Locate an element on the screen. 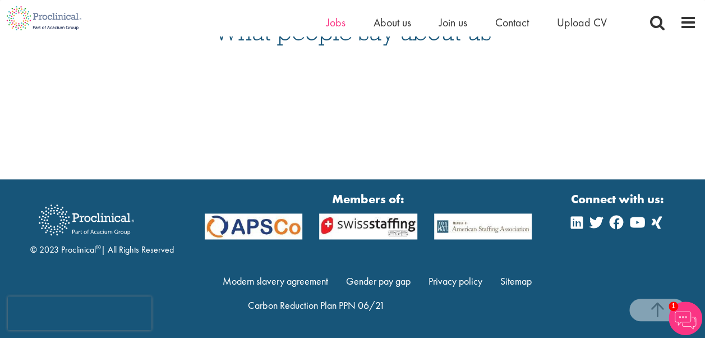 This screenshot has height=338, width=705. a: Join us is located at coordinates (453, 22).